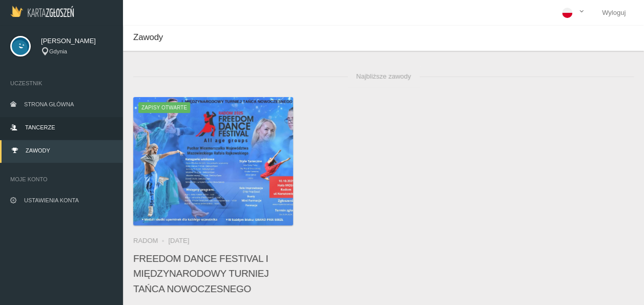  Describe the element at coordinates (62, 179) in the screenshot. I see `span: Moje konto` at that location.